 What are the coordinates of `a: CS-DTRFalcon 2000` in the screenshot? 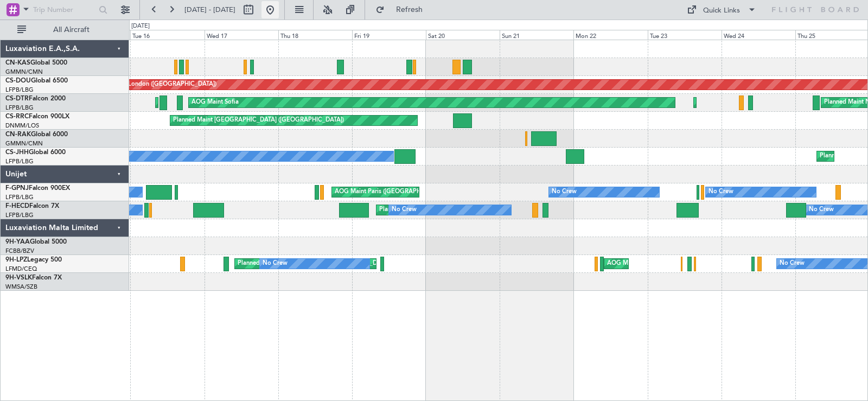 It's located at (36, 99).